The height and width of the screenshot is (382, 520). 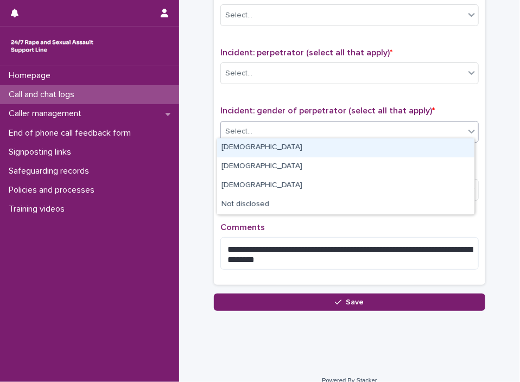 I want to click on div: Non-binary, so click(x=346, y=186).